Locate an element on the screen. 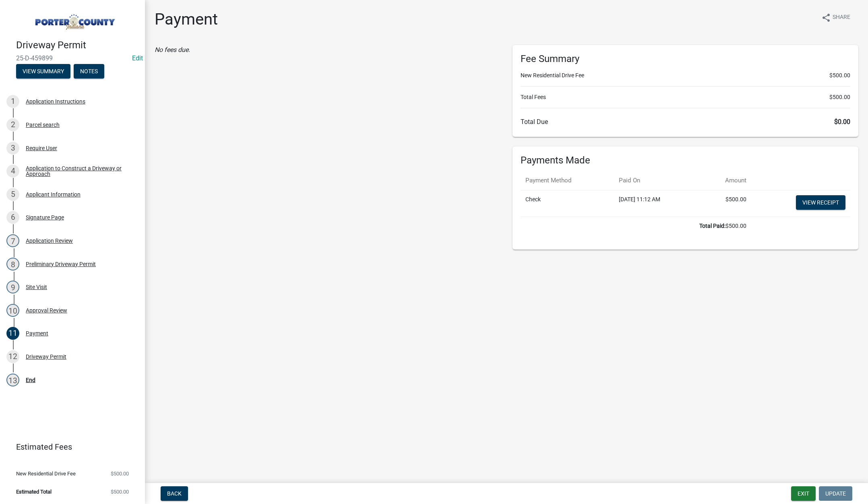 This screenshot has height=504, width=868. div: Preliminary Driveway Permit is located at coordinates (61, 264).